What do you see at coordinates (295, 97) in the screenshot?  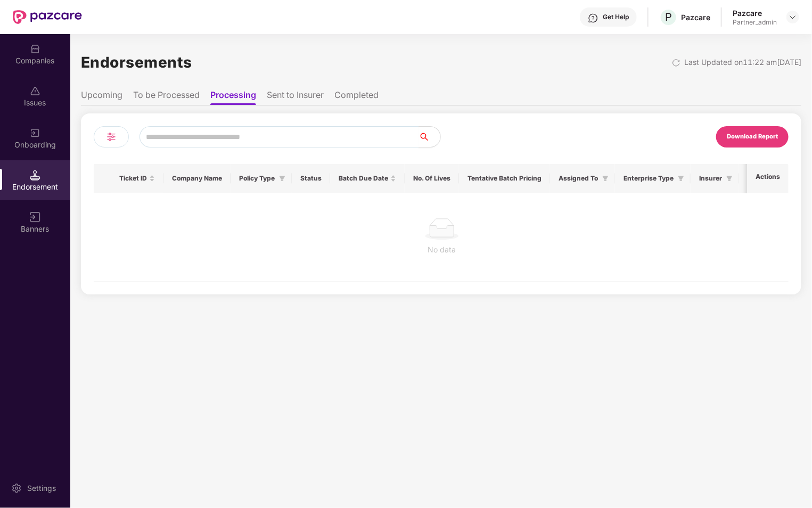 I see `li: Sent to Insurer` at bounding box center [295, 97].